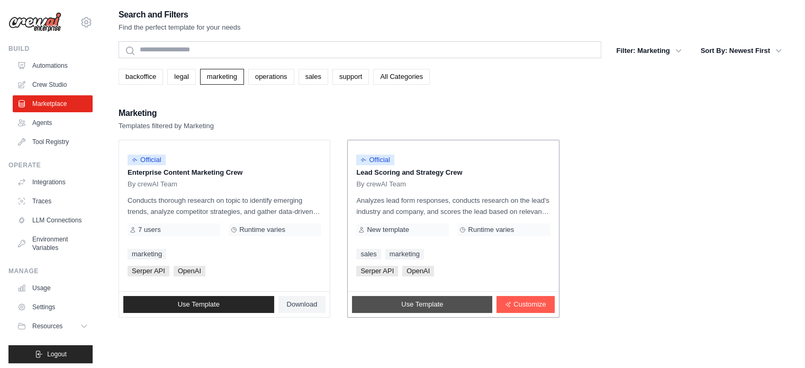 This screenshot has width=805, height=368. Describe the element at coordinates (50, 49) in the screenshot. I see `div: Build` at that location.